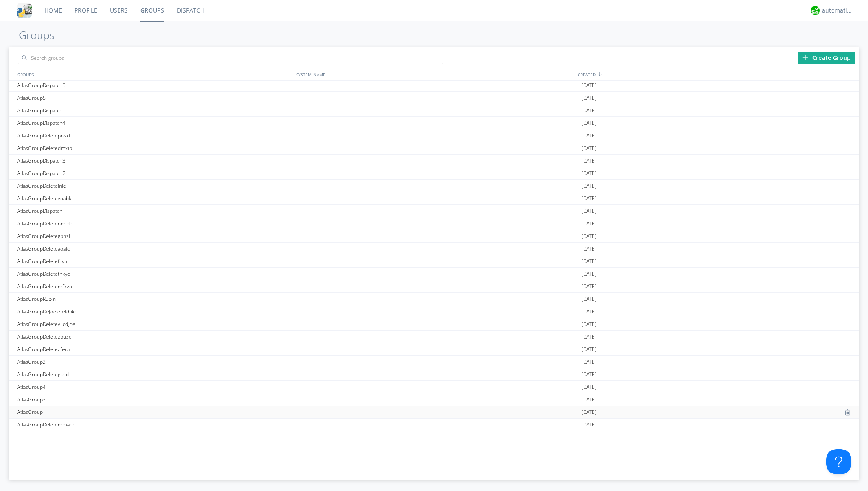  Describe the element at coordinates (230, 58) in the screenshot. I see `input: Search groups` at that location.